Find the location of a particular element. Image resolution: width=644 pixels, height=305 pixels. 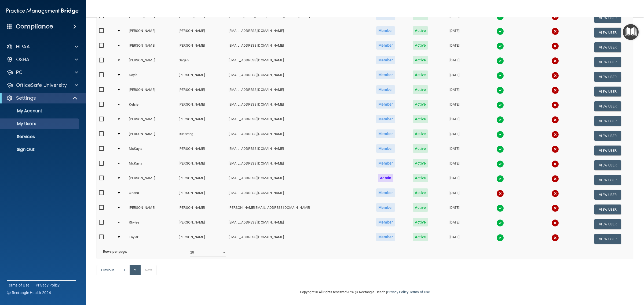

p: My Account is located at coordinates (40, 111).